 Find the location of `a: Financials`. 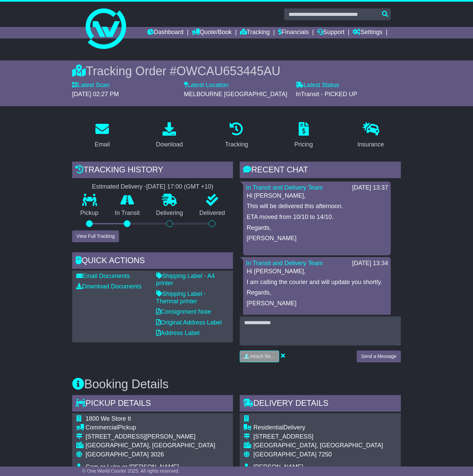

a: Financials is located at coordinates (294, 33).